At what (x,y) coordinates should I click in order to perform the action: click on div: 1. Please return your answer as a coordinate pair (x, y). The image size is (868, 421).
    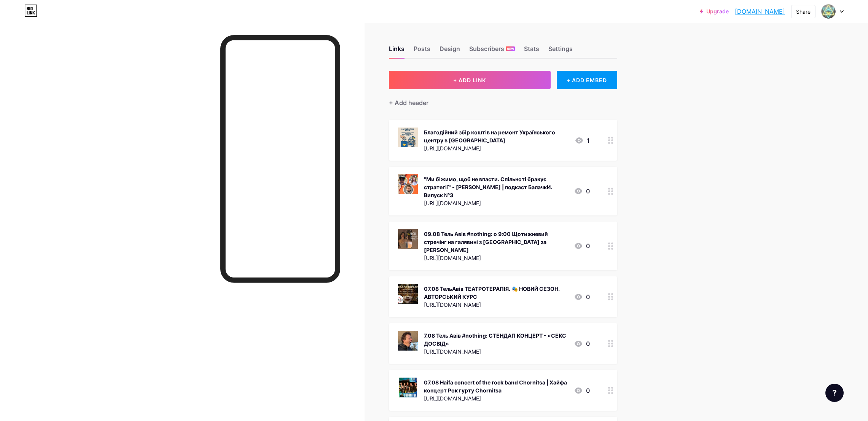
    Looking at the image, I should click on (582, 140).